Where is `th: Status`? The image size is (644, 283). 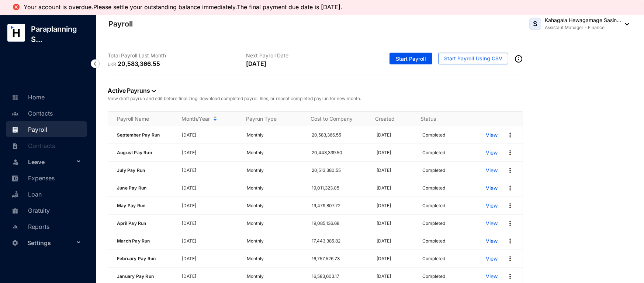 th: Status is located at coordinates (443, 119).